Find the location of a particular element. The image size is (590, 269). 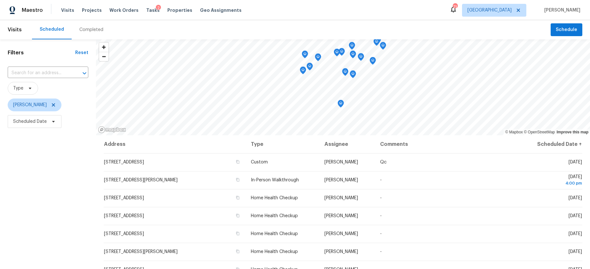

button: Schedule is located at coordinates (567, 30).